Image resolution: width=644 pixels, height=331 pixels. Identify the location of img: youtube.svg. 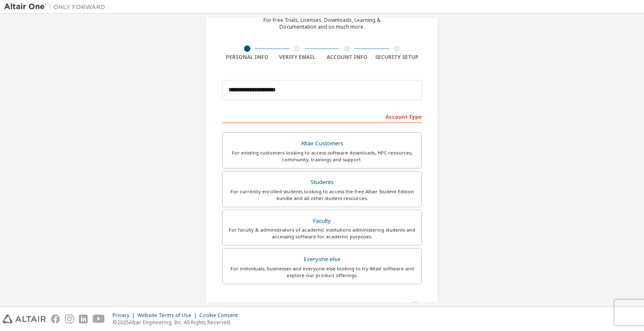
(99, 319).